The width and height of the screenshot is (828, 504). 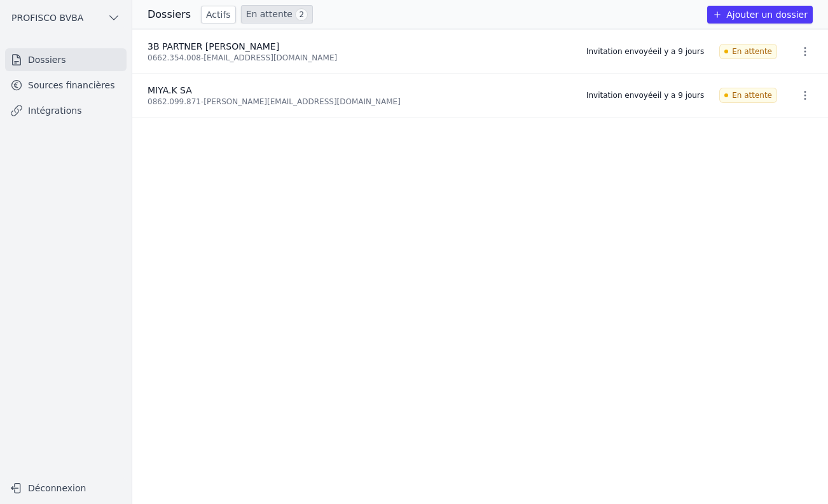 What do you see at coordinates (760, 15) in the screenshot?
I see `button: Ajouter un dossier` at bounding box center [760, 15].